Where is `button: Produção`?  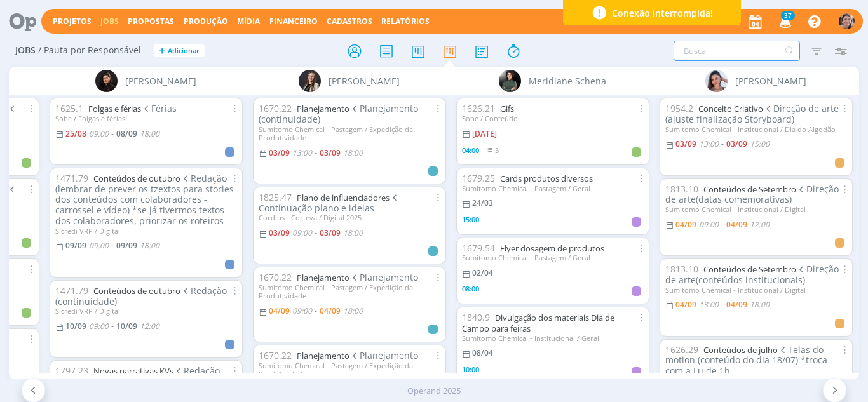
button: Produção is located at coordinates (206, 21).